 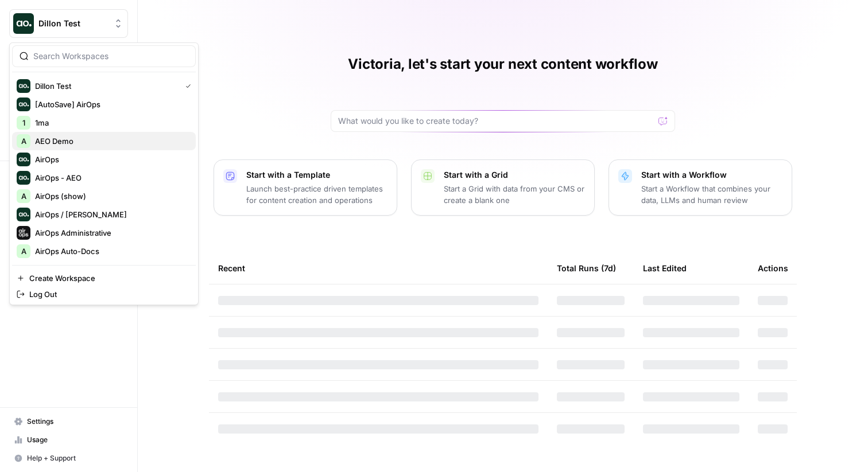 I want to click on button: Start with a GridStart a Grid with data from your CMS or create a blank one, so click(x=503, y=188).